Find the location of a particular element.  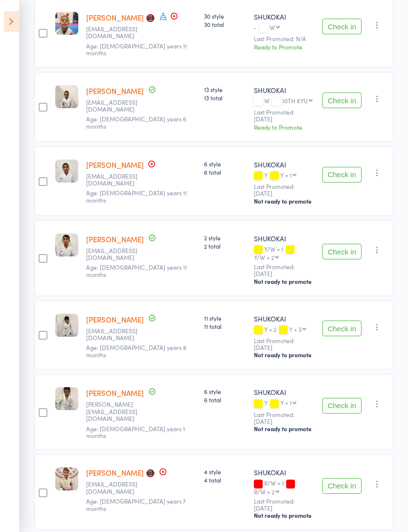

small: sreeja.santosh89@gmail.com is located at coordinates (118, 411).